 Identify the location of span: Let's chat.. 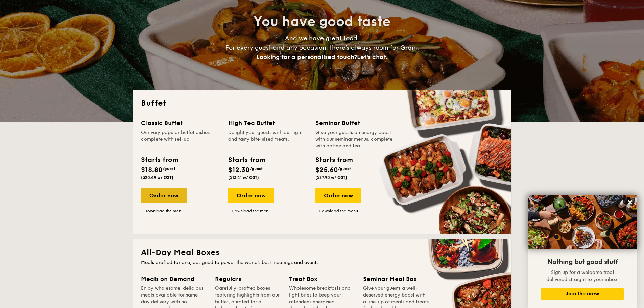
(372, 57).